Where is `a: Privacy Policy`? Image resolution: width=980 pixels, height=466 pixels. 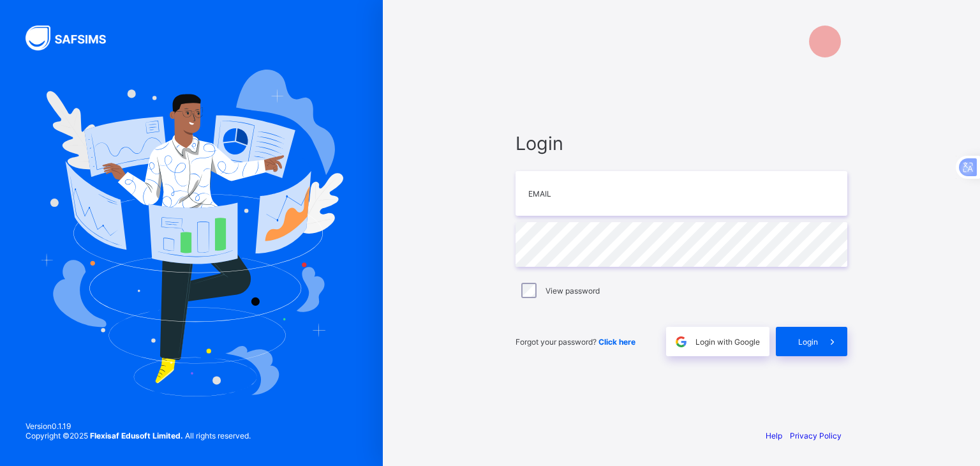 a: Privacy Policy is located at coordinates (816, 436).